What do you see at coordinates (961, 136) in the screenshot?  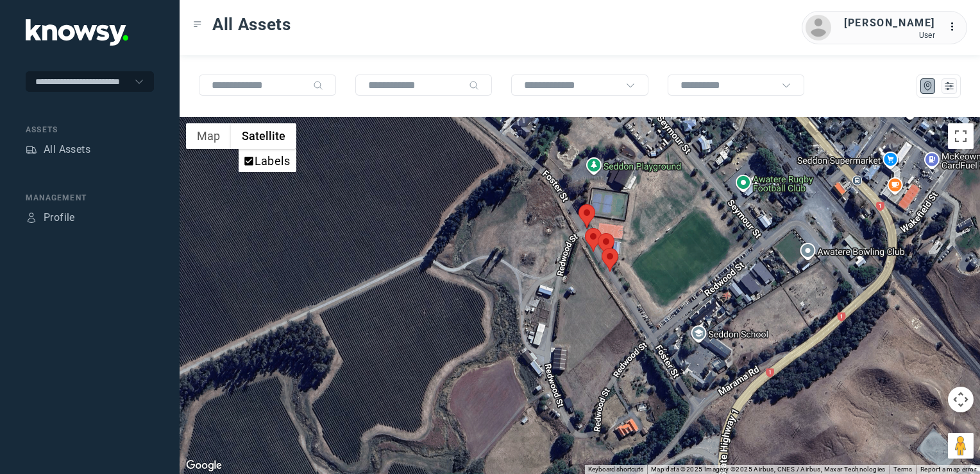 I see `button: Toggle fullscreen view` at bounding box center [961, 136].